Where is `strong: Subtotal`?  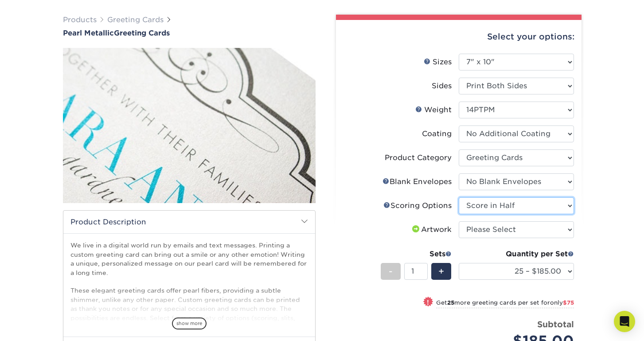
strong: Subtotal is located at coordinates (555, 324).